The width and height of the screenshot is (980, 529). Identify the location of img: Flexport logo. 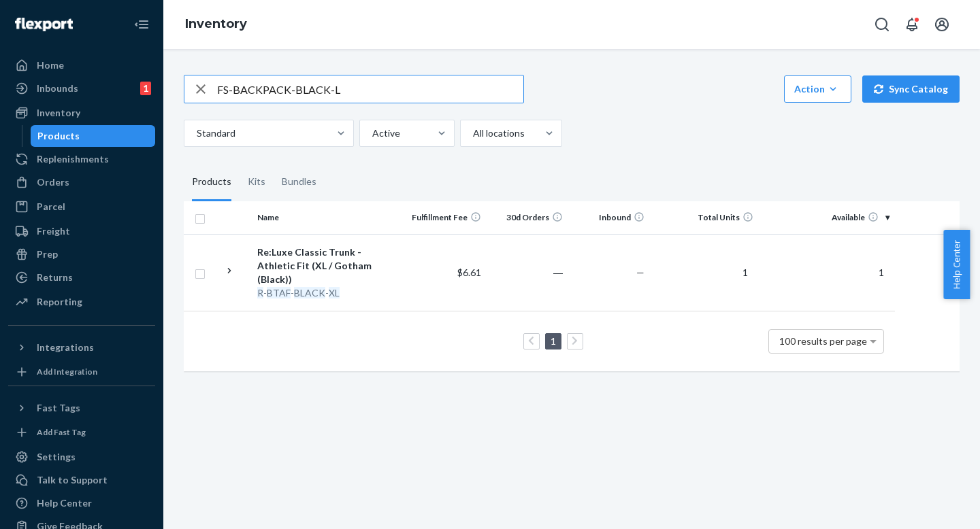
(43, 25).